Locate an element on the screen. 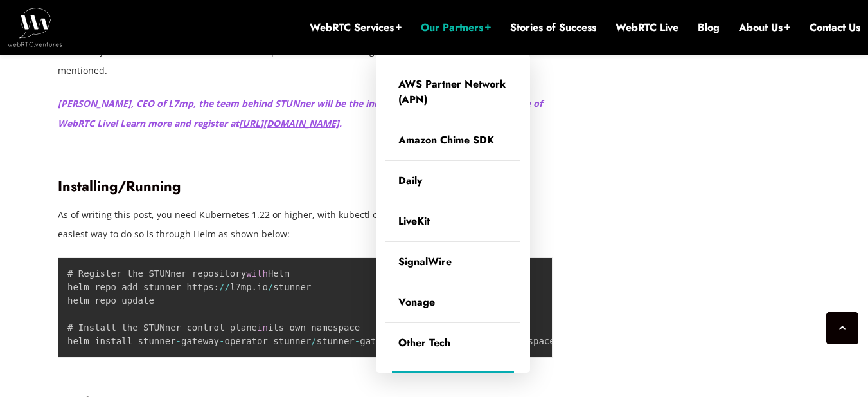 The height and width of the screenshot is (397, 868). h3: Installing/Running is located at coordinates (305, 186).